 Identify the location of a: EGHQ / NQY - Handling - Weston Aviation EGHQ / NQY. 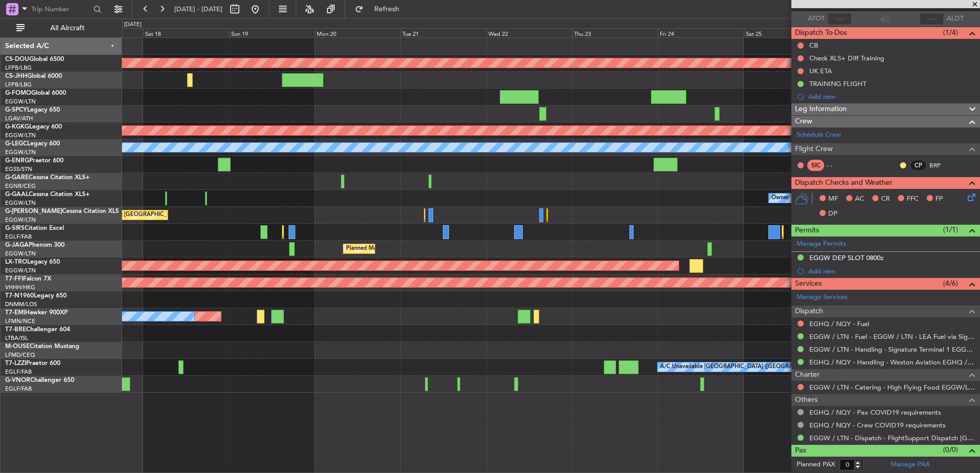
(892, 362).